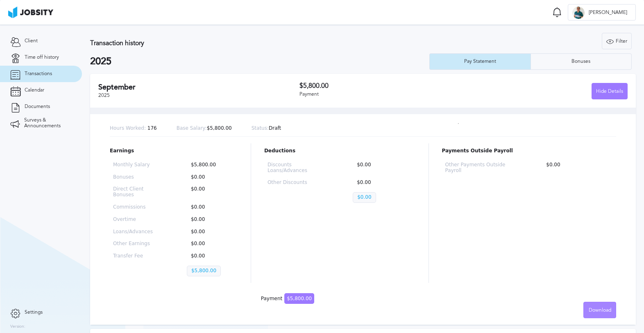 The width and height of the screenshot is (644, 333). What do you see at coordinates (299, 298) in the screenshot?
I see `span: $5,800.00` at bounding box center [299, 298].